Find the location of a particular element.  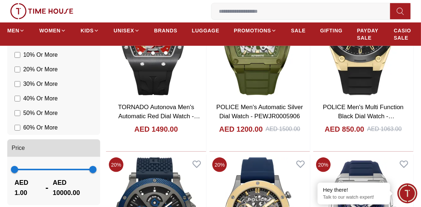

span: MEN is located at coordinates (13, 31).